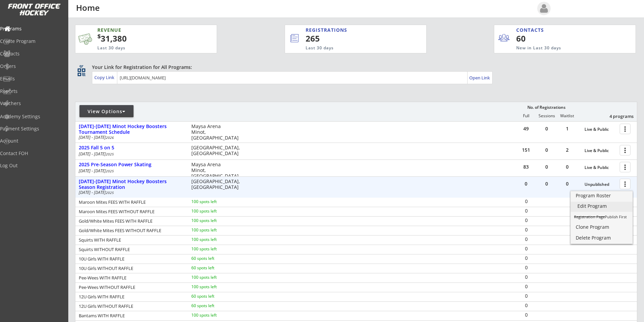 The width and height of the screenshot is (644, 322). Describe the element at coordinates (532, 30) in the screenshot. I see `div: CONTACTS` at that location.